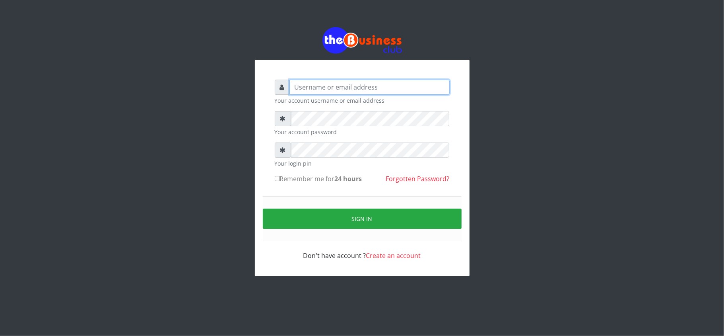  What do you see at coordinates (362, 251) in the screenshot?
I see `div: Don't have account ?` at bounding box center [362, 251].